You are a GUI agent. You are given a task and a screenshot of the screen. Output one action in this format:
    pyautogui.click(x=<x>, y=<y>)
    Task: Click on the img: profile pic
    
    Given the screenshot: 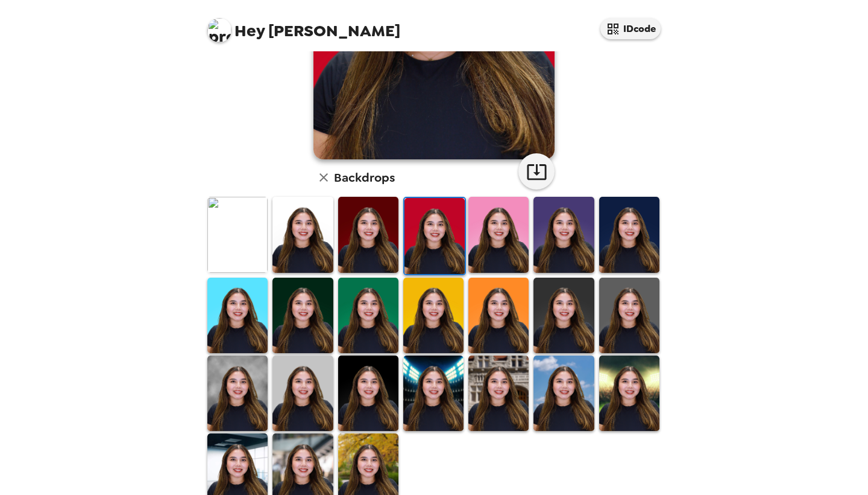 What is the action you would take?
    pyautogui.click(x=219, y=30)
    